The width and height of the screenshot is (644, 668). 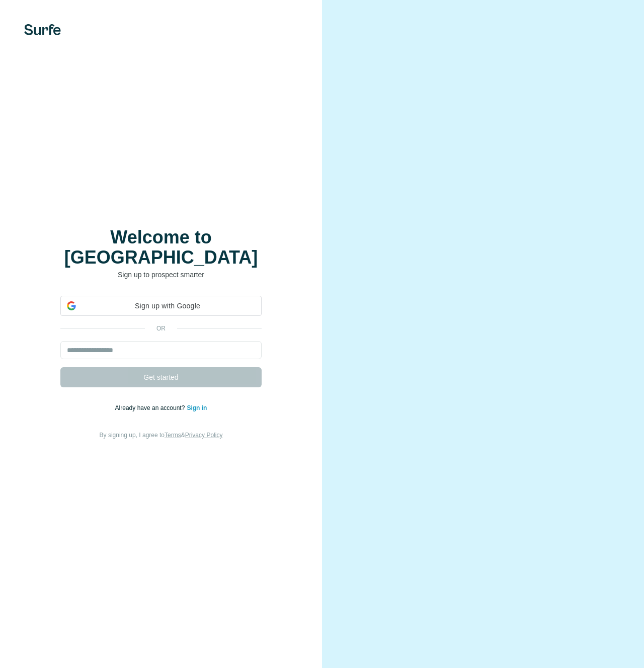 What do you see at coordinates (42, 30) in the screenshot?
I see `img: Surfe's logo` at bounding box center [42, 30].